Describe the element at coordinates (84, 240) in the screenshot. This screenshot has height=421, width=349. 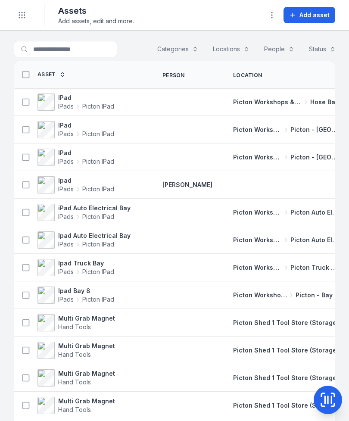
I see `a: Ipad Auto Electrical BayIPadsPicton IPad` at that location.